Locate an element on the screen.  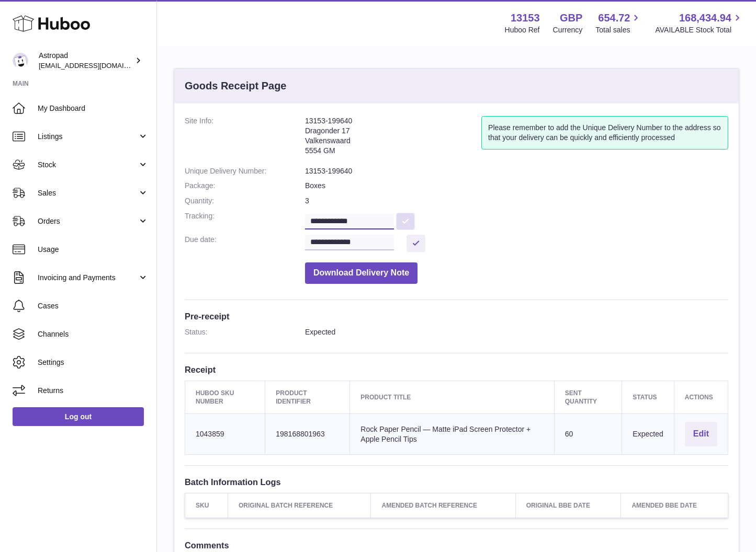
th: Amended BBE Date is located at coordinates (674, 506).